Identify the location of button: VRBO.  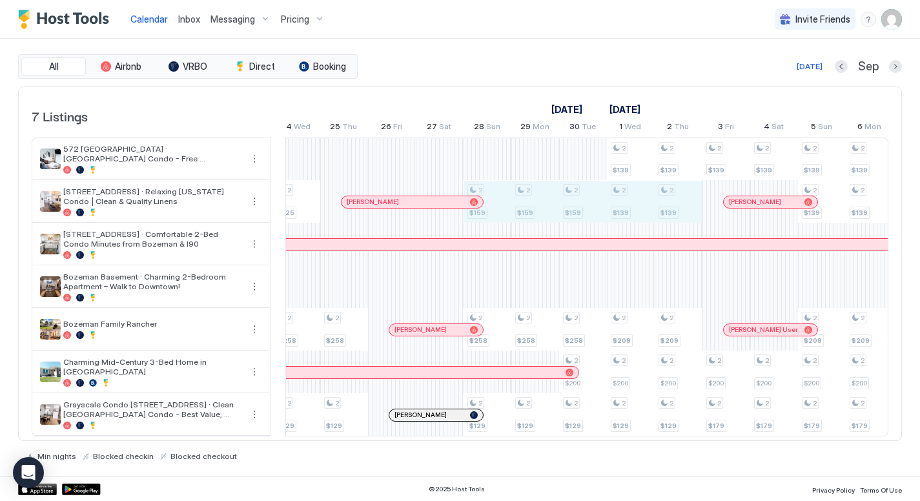
(188, 66).